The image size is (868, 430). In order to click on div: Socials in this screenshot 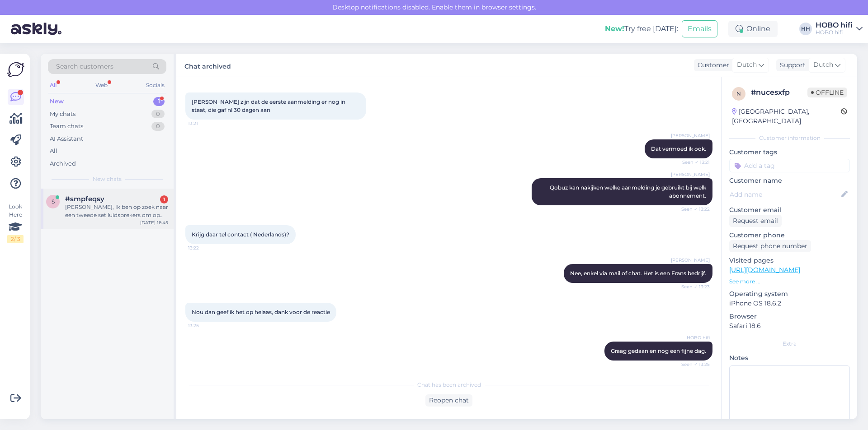, I will do `click(155, 86)`.